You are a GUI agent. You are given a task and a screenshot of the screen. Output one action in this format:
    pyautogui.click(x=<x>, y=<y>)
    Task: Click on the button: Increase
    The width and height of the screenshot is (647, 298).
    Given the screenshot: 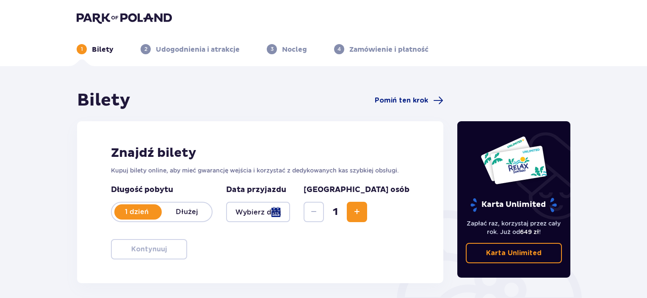 What is the action you would take?
    pyautogui.click(x=357, y=212)
    